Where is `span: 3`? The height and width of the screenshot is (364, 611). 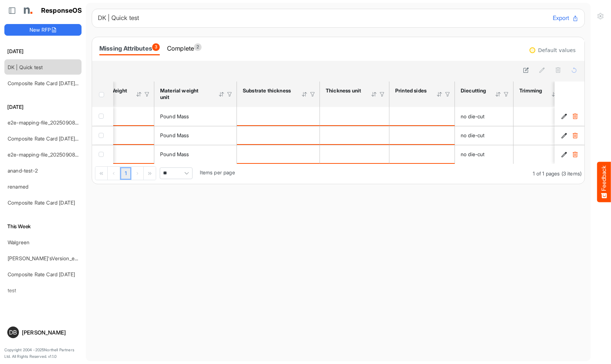 span: 3 is located at coordinates (155, 47).